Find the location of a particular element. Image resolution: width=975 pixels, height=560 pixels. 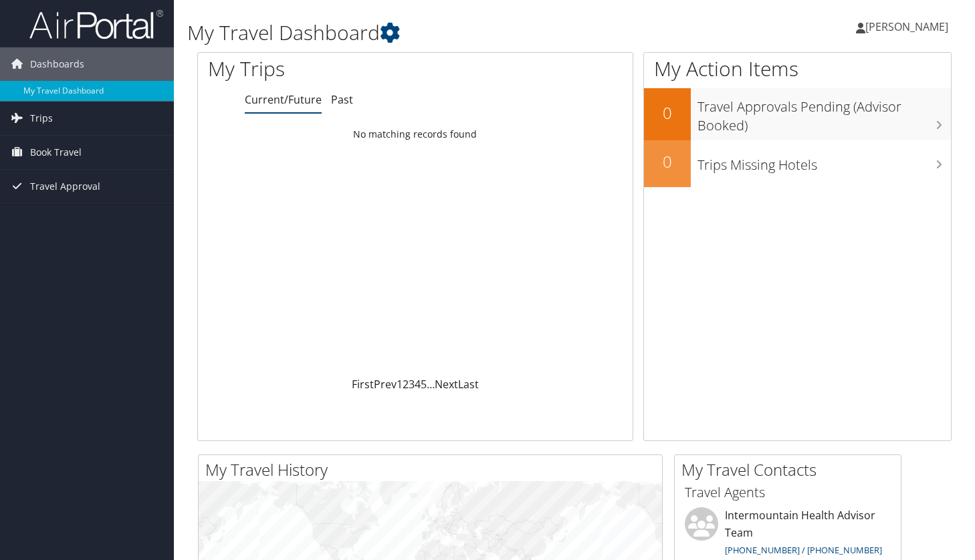

a: 3 is located at coordinates (411, 384).